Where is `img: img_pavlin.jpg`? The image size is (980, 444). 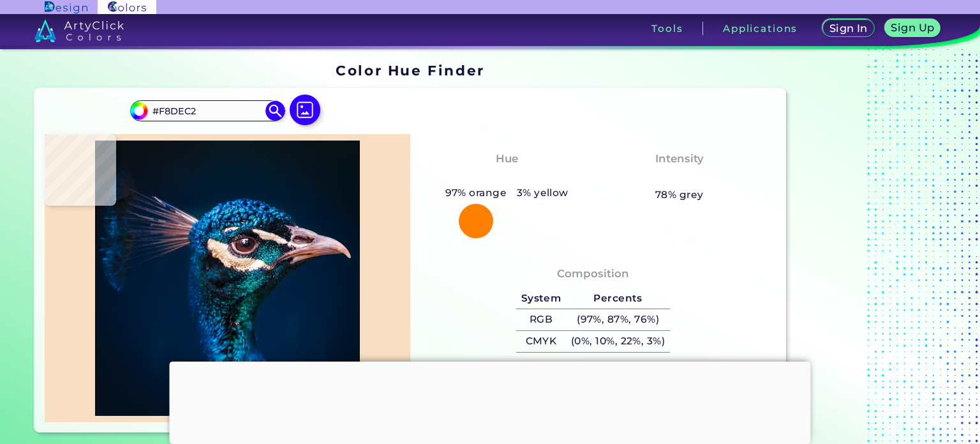
img: img_pavlin.jpg is located at coordinates (227, 279).